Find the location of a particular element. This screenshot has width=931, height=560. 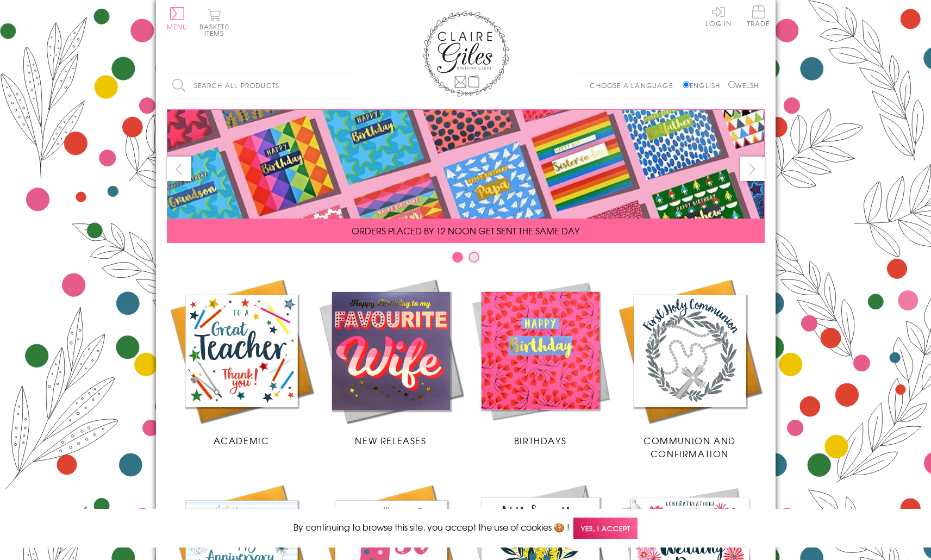

label: English is located at coordinates (704, 85).